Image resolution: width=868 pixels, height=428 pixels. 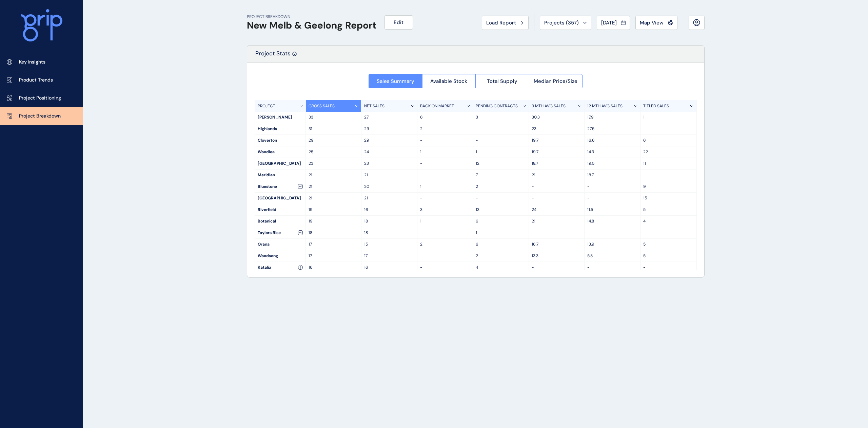 What do you see at coordinates (437, 106) in the screenshot?
I see `p: BACK ON MARKET` at bounding box center [437, 106].